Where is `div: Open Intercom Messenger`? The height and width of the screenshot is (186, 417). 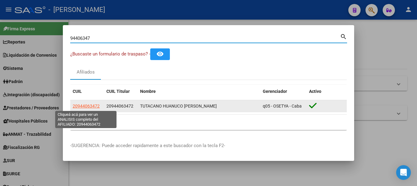
div: Open Intercom Messenger is located at coordinates (404, 173).